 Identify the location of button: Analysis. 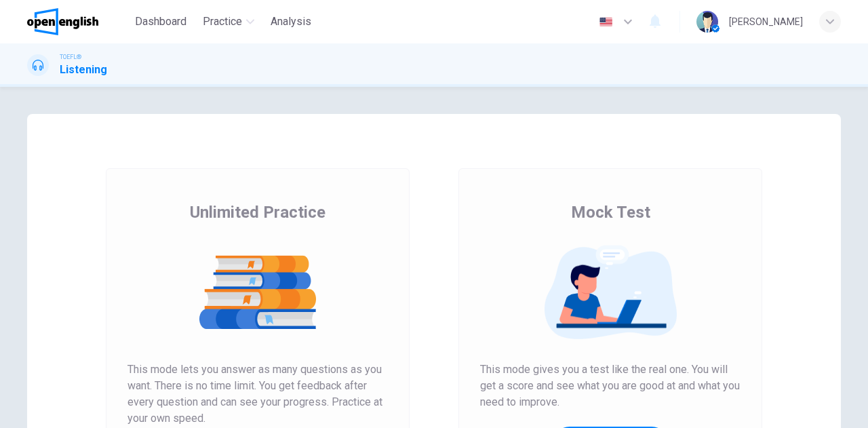
(291, 22).